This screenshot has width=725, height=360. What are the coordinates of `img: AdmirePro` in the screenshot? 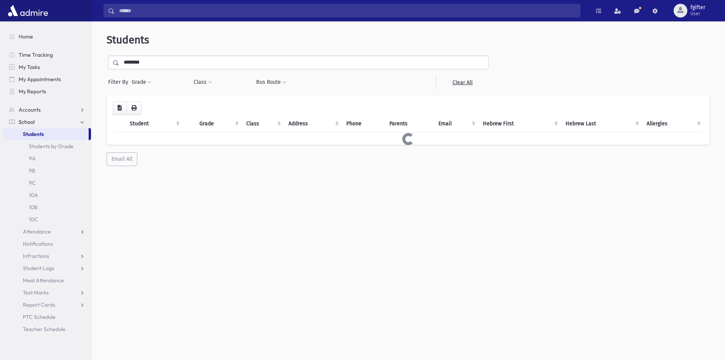 It's located at (28, 11).